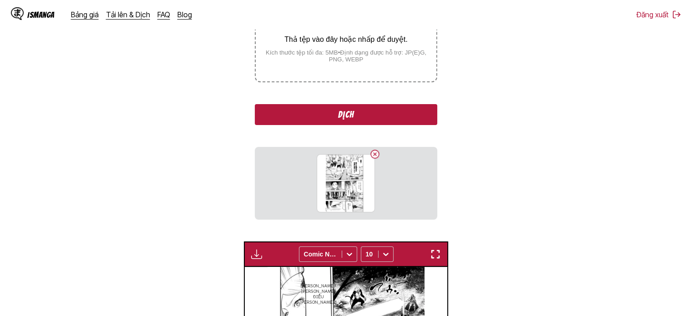 This screenshot has width=692, height=316. What do you see at coordinates (375, 154) in the screenshot?
I see `button: Delete image` at bounding box center [375, 154].